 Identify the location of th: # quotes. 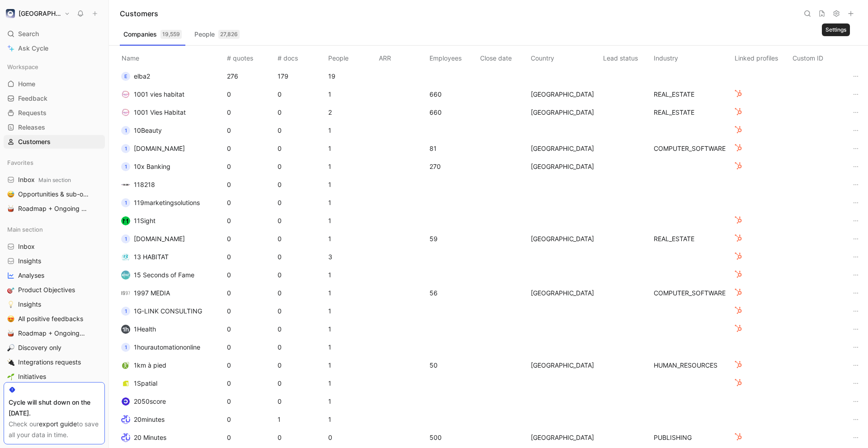
(250, 57).